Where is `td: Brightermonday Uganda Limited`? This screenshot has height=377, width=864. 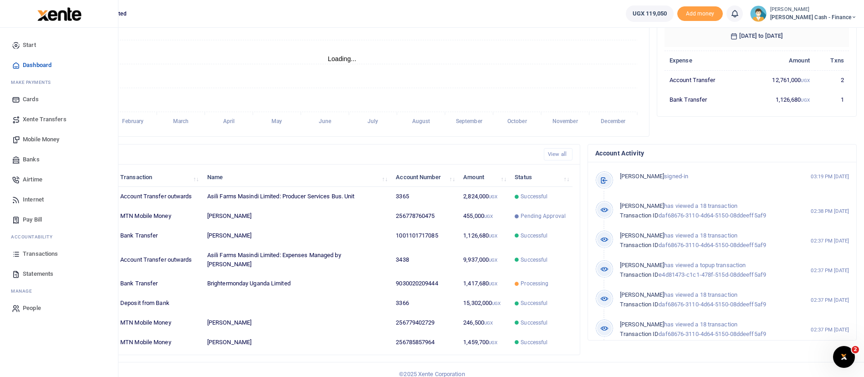
td: Brightermonday Uganda Limited is located at coordinates (297, 283).